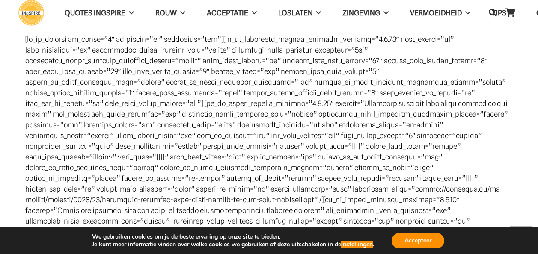 Image resolution: width=538 pixels, height=254 pixels. I want to click on a: Loslaten, so click(300, 13).